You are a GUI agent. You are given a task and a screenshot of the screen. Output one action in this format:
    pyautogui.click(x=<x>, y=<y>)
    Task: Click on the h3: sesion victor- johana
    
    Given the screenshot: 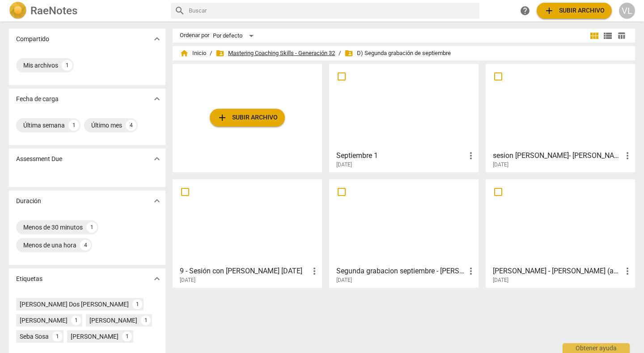 What is the action you would take?
    pyautogui.click(x=557, y=156)
    